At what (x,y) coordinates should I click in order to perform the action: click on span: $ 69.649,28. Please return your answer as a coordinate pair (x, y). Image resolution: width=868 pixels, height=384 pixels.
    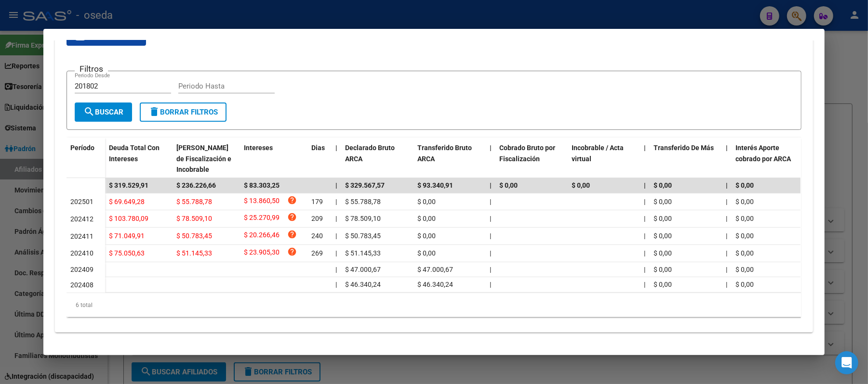
    Looking at the image, I should click on (126, 202).